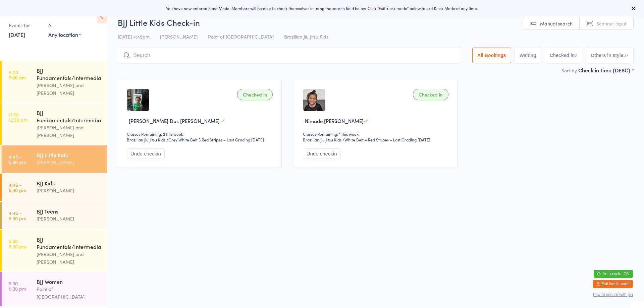  What do you see at coordinates (17, 75) in the screenshot?
I see `time: 6:00 - 7:00 am` at bounding box center [17, 75].